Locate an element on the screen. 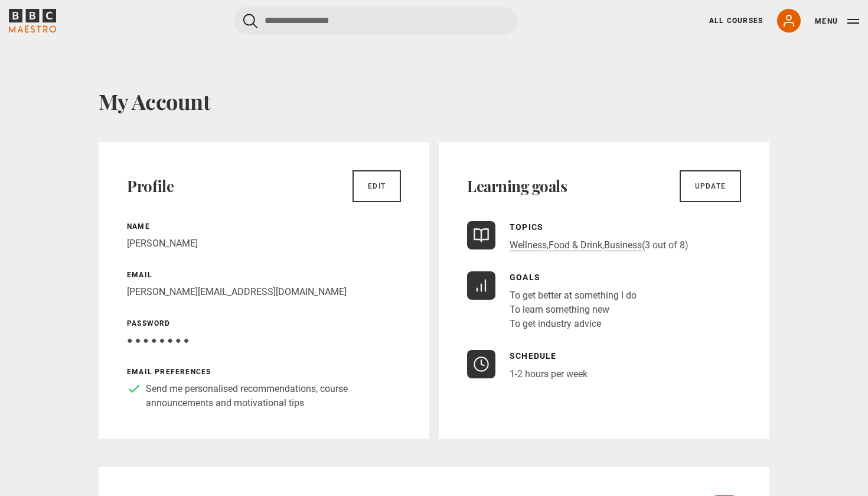 The image size is (868, 496). p: Schedule is located at coordinates (549, 356).